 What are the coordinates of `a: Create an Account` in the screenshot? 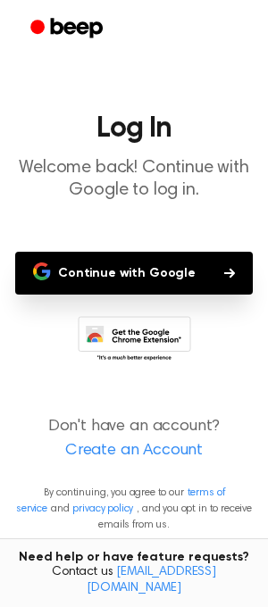 It's located at (134, 451).